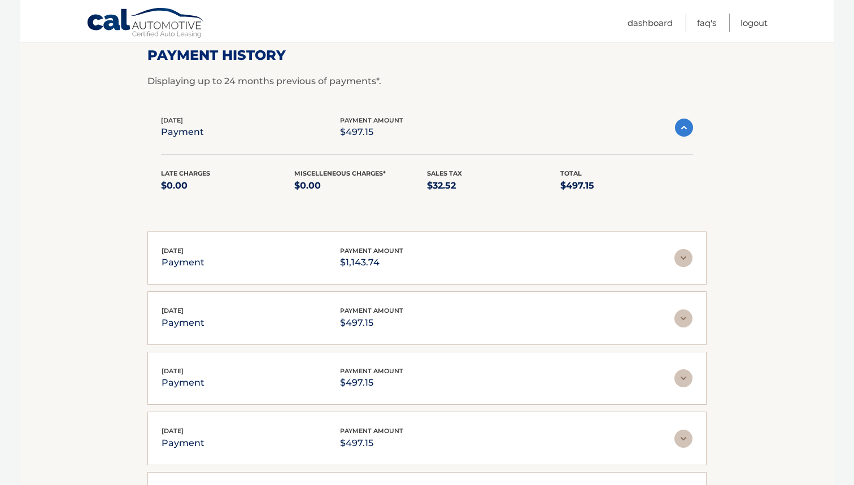  What do you see at coordinates (444, 173) in the screenshot?
I see `span: Sales Tax` at bounding box center [444, 173].